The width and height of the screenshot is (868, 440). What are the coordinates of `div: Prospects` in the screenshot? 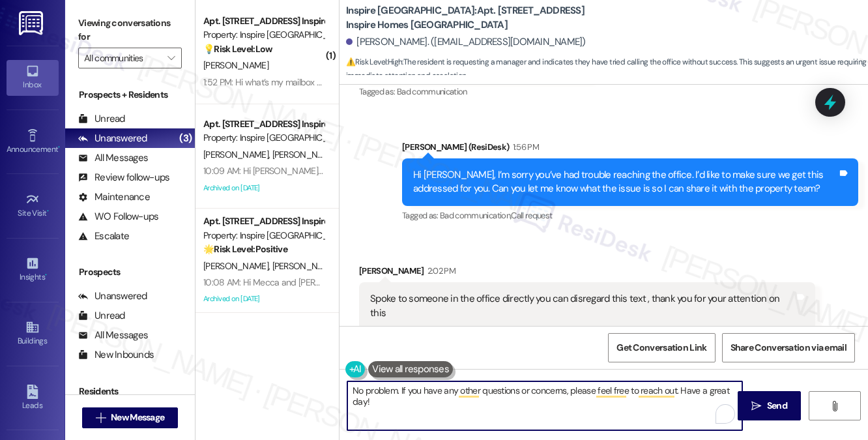 It's located at (130, 272).